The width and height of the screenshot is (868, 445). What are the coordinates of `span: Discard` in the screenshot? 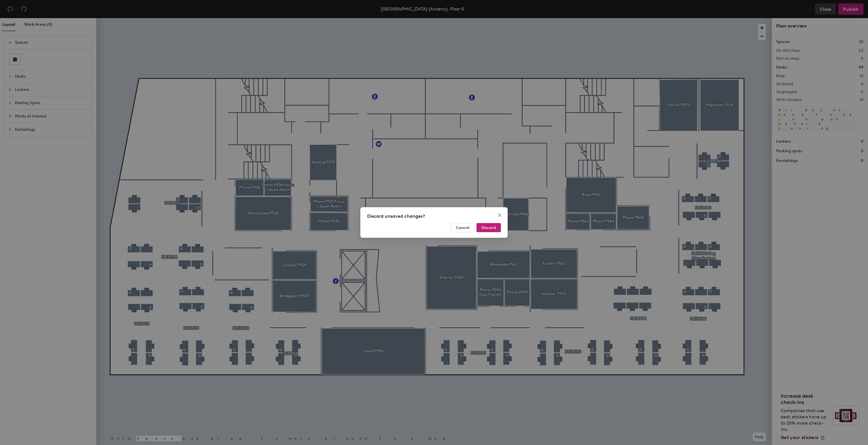 It's located at (489, 228).